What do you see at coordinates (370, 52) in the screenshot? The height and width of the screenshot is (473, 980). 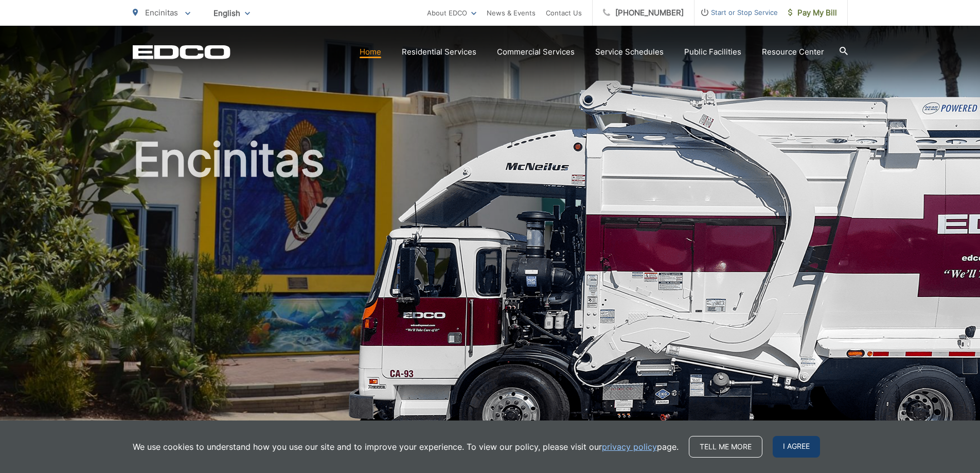 I see `a: Home` at bounding box center [370, 52].